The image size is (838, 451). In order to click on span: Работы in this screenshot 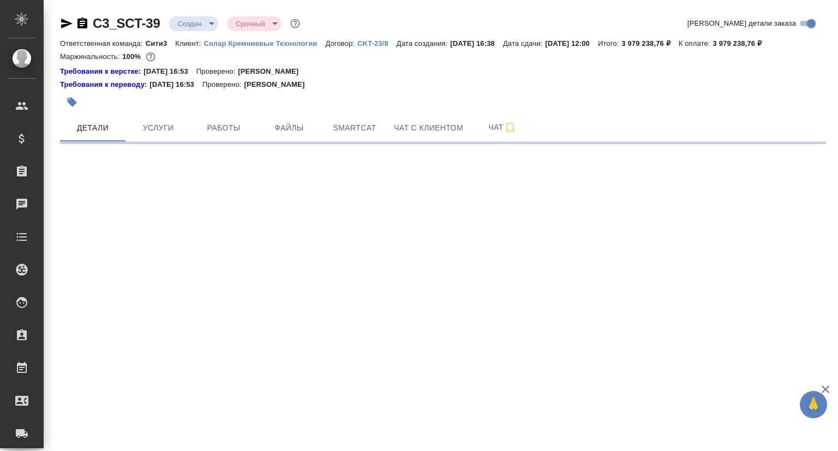, I will do `click(224, 128)`.